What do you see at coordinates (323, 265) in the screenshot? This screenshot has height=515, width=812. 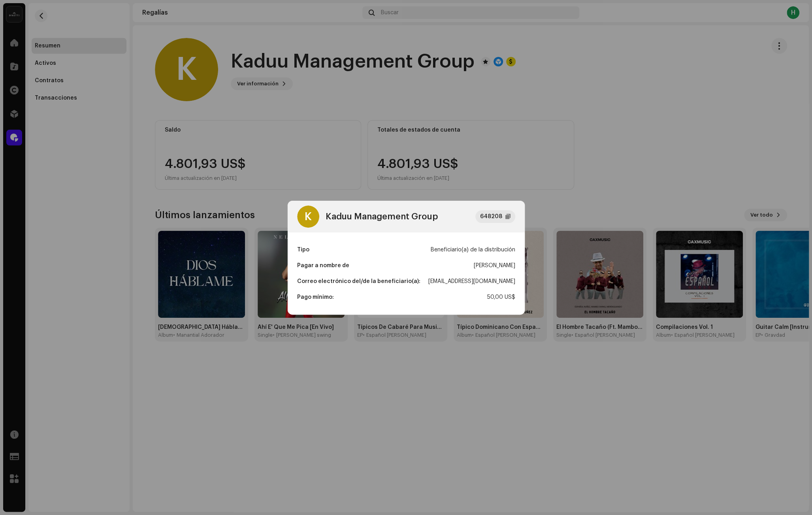 I see `div: Pagar a nombre de` at bounding box center [323, 265].